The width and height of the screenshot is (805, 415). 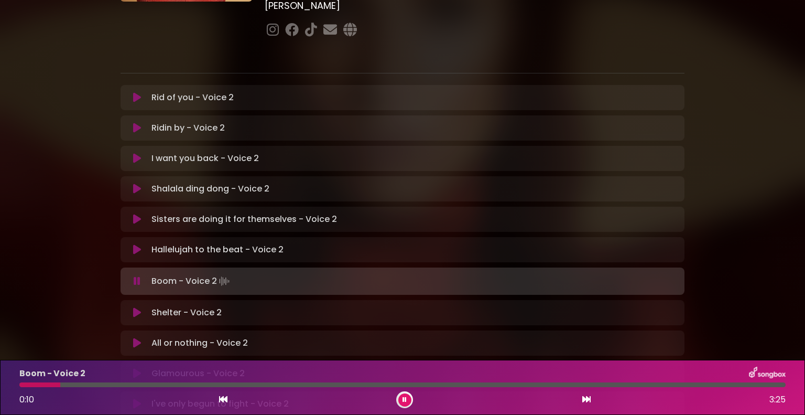 What do you see at coordinates (27, 399) in the screenshot?
I see `span: 0:10` at bounding box center [27, 399].